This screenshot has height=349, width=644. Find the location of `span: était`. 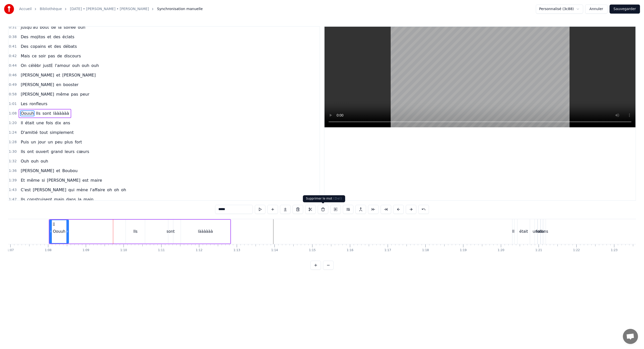

span: était is located at coordinates (30, 123).